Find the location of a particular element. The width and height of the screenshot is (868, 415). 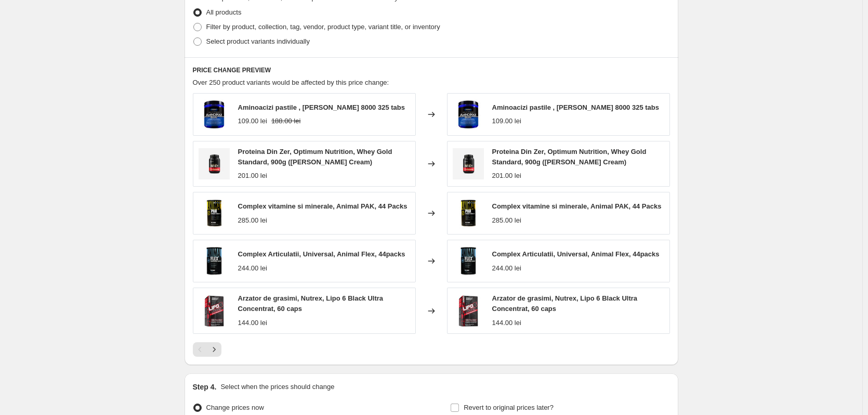

h2: Step 4. is located at coordinates (205, 387).